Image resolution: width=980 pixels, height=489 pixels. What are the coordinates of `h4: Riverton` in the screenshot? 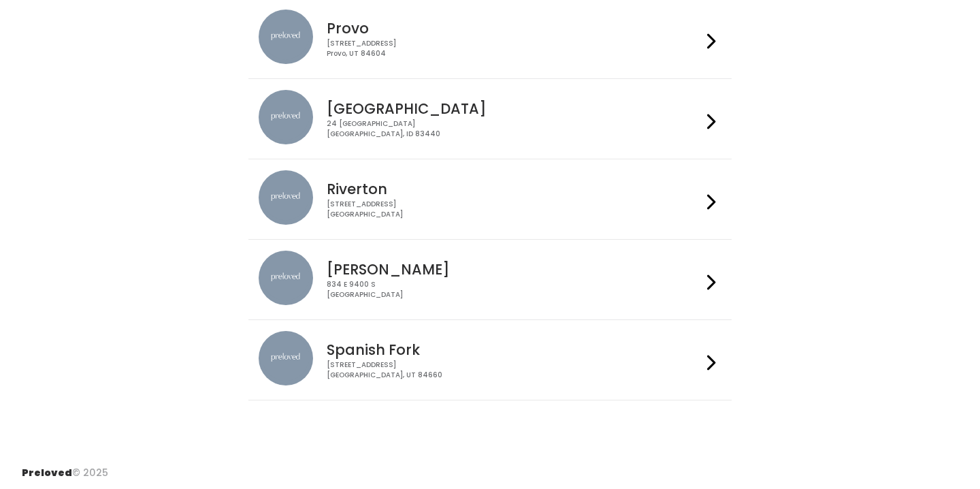 It's located at (514, 189).